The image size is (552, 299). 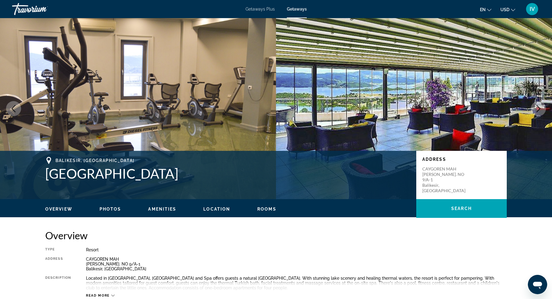 What do you see at coordinates (483, 10) in the screenshot?
I see `span: en` at bounding box center [483, 10].